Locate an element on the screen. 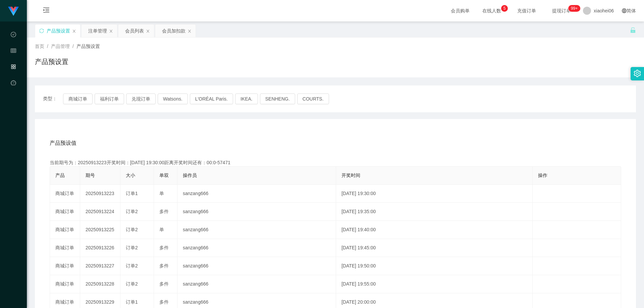 The width and height of the screenshot is (644, 308). span: 产品预设值 is located at coordinates (63, 143).